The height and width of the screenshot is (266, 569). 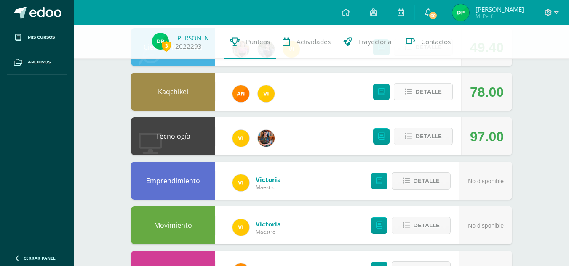 I want to click on div: 97.00, so click(x=487, y=137).